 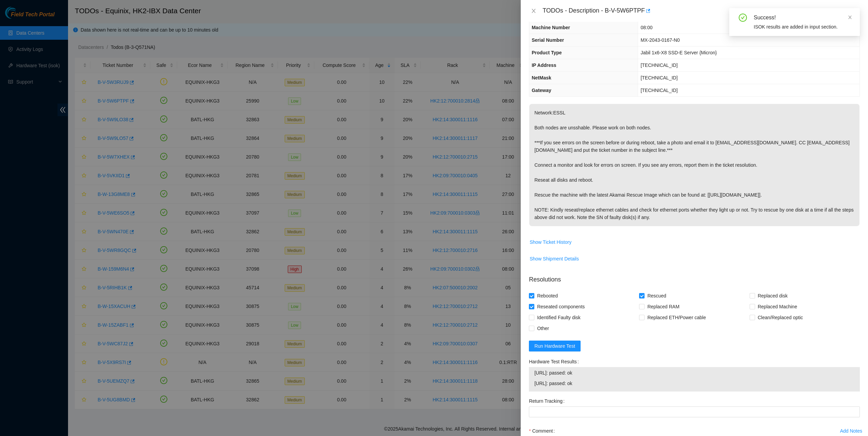 I want to click on p: Resolutions, so click(x=694, y=276).